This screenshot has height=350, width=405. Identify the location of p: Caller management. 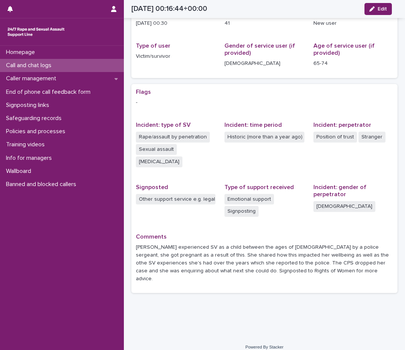
(33, 78).